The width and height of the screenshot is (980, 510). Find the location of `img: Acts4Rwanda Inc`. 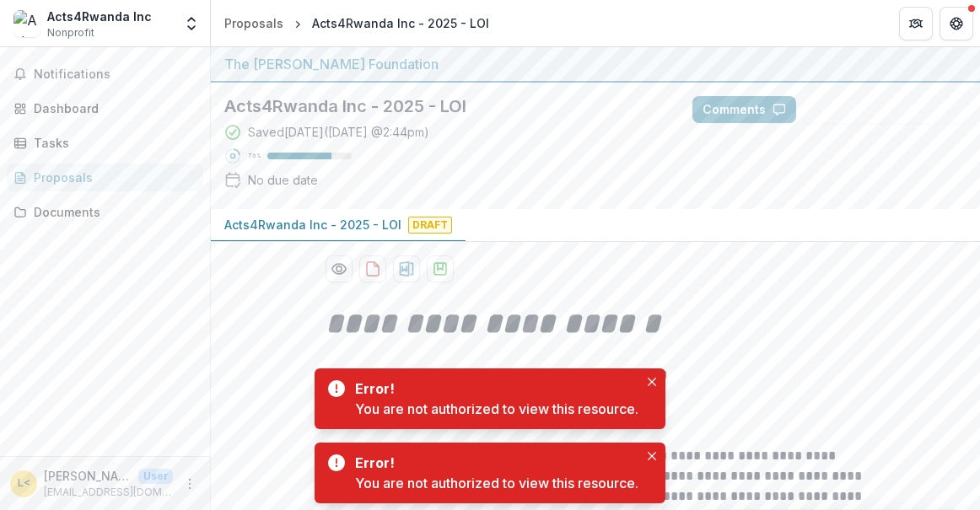

img: Acts4Rwanda Inc is located at coordinates (27, 24).